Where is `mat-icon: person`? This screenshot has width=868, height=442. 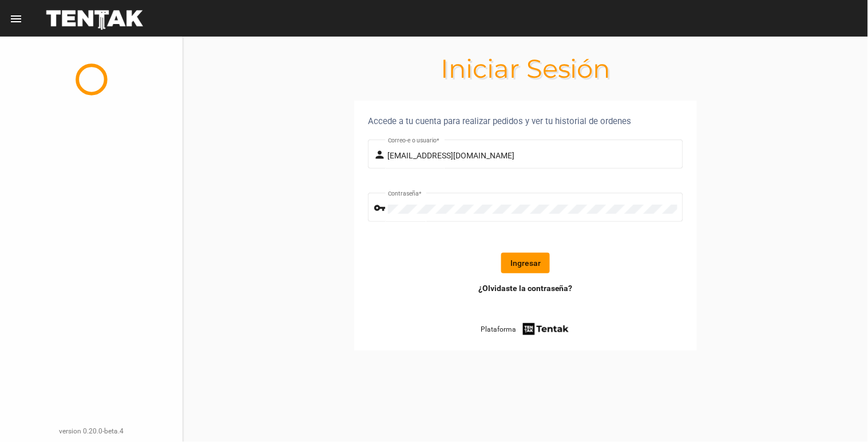
mat-icon: person is located at coordinates (381, 155).